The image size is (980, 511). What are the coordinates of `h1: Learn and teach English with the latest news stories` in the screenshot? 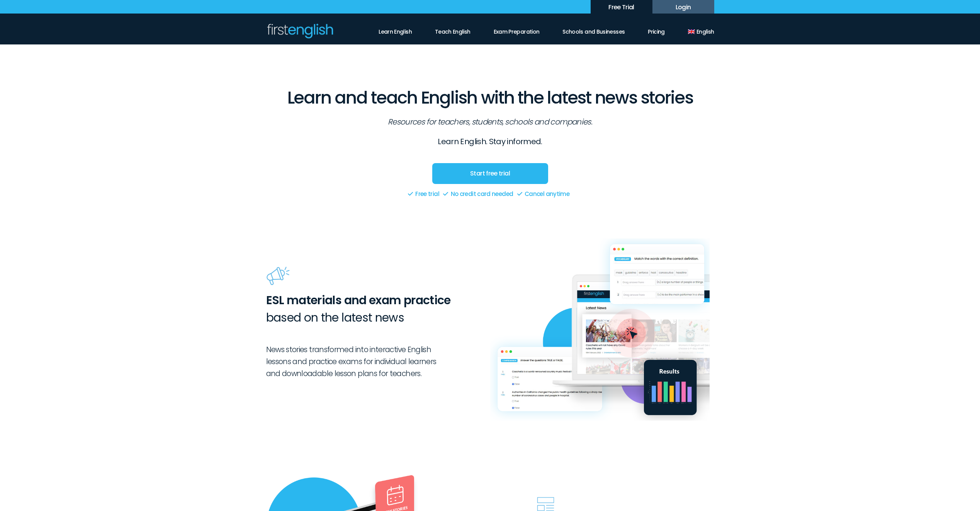 It's located at (490, 88).